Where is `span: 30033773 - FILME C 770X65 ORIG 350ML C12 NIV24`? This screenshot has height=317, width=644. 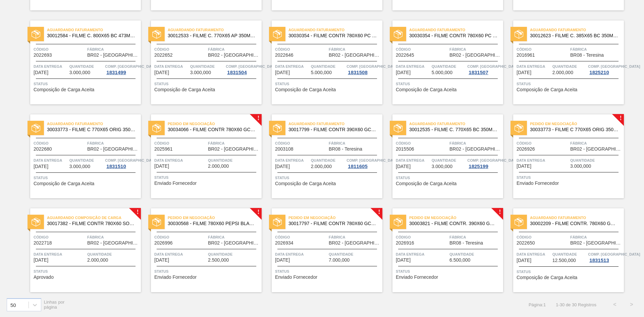
span: 30033773 - FILME C 770X65 ORIG 350ML C12 NIV24 is located at coordinates (91, 130).